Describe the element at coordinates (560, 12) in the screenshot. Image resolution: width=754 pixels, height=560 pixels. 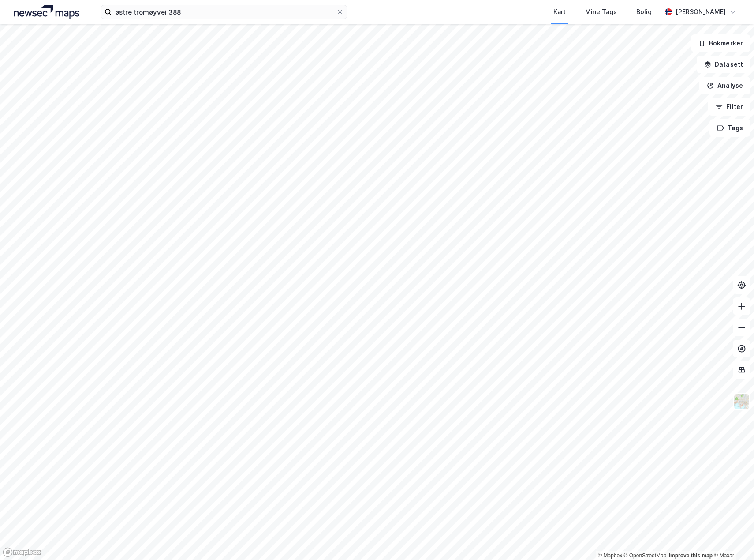
I see `div: Kart` at that location.